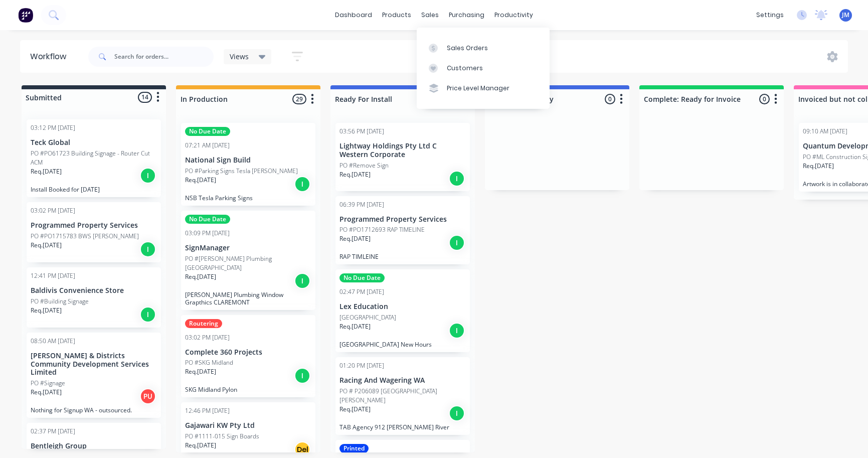 The image size is (868, 458). I want to click on p: Gajawari KW Pty Ltd, so click(249, 425).